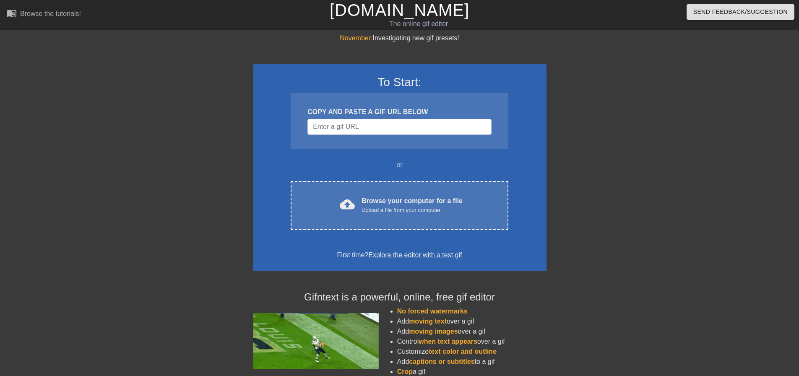 This screenshot has width=799, height=376. Describe the element at coordinates (399, 127) in the screenshot. I see `input: Username` at that location.